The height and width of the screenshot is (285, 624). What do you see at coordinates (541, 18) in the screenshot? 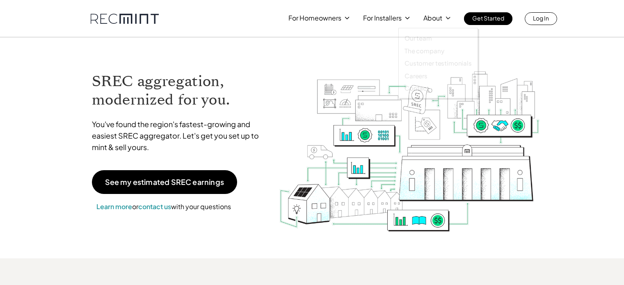
I see `a: Log In` at bounding box center [541, 18].